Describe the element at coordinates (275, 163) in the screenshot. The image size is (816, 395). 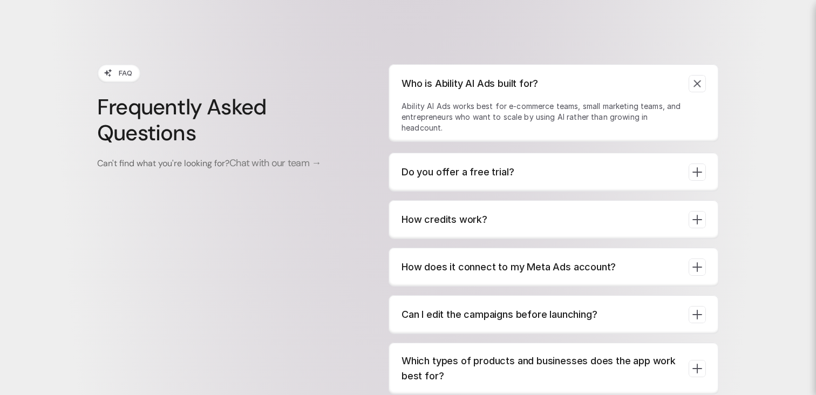
I see `a: Chat with our team →` at that location.